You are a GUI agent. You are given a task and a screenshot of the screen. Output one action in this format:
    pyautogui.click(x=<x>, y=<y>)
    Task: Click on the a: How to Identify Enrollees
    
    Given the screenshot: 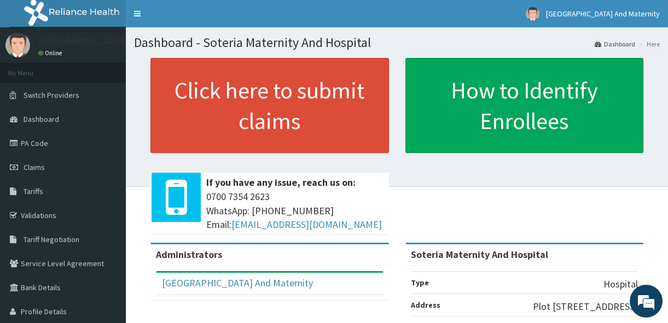 What is the action you would take?
    pyautogui.click(x=525, y=106)
    